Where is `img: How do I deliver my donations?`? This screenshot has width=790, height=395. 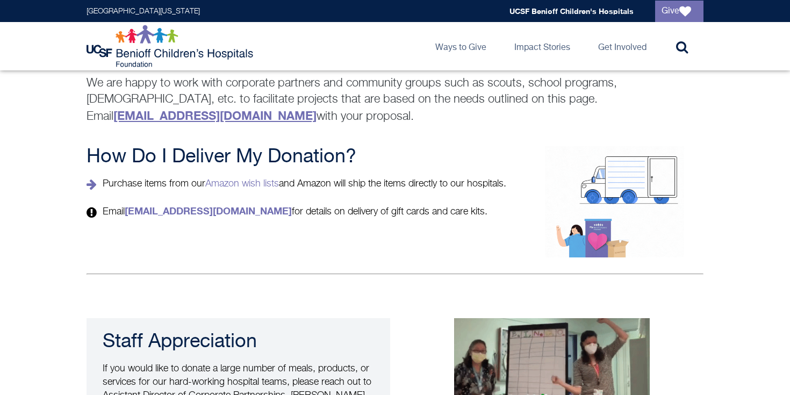 img: How do I deliver my donations? is located at coordinates (614, 202).